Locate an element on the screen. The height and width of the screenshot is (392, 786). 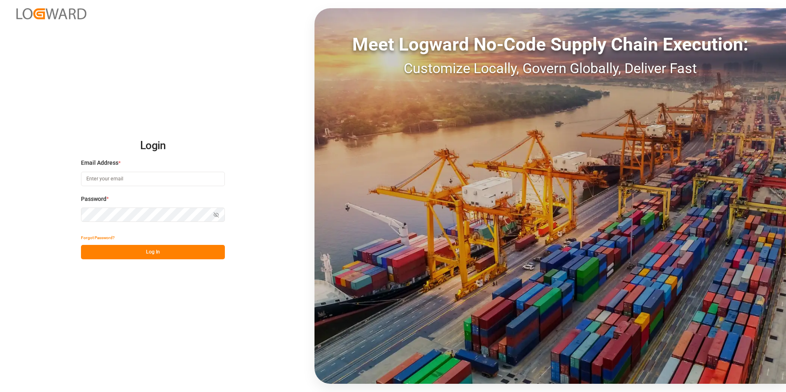
button: Forgot Password? is located at coordinates (98, 238).